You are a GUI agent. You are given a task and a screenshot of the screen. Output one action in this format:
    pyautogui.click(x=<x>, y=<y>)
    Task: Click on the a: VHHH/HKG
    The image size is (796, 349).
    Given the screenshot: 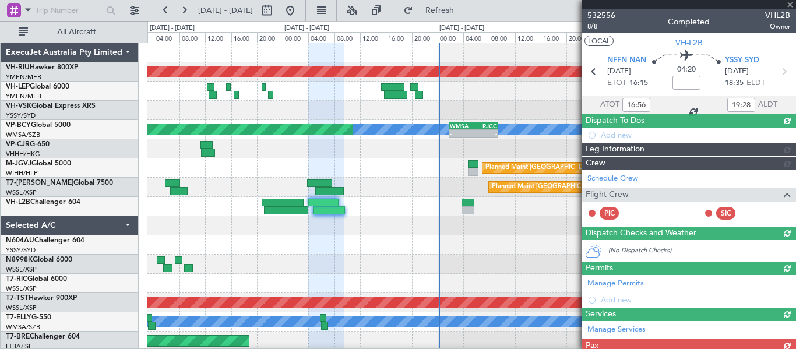 What is the action you would take?
    pyautogui.click(x=23, y=154)
    